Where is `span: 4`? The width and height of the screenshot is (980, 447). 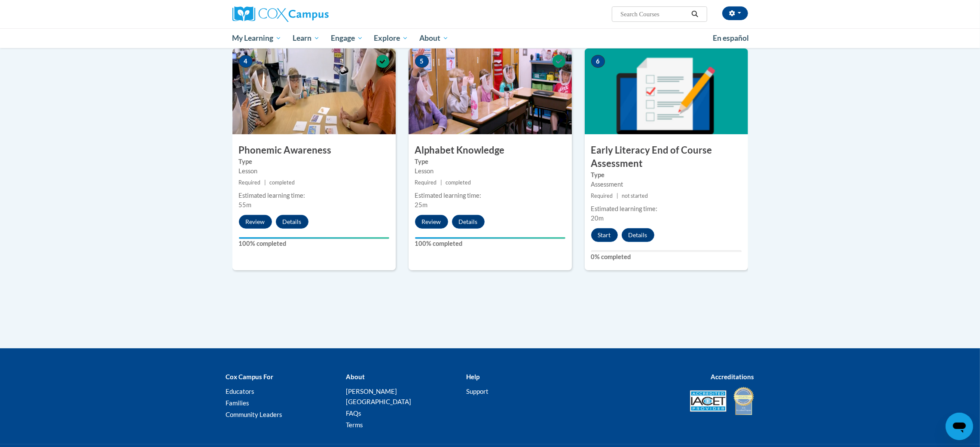 span: 4 is located at coordinates (245, 62).